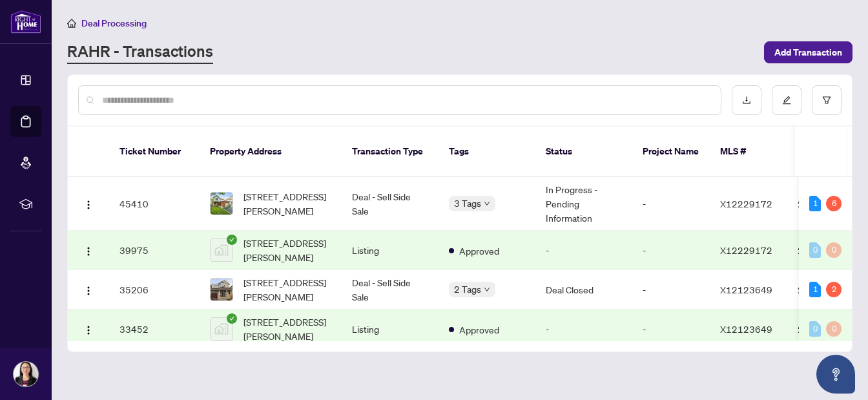  What do you see at coordinates (786, 100) in the screenshot?
I see `span: edit` at bounding box center [786, 100].